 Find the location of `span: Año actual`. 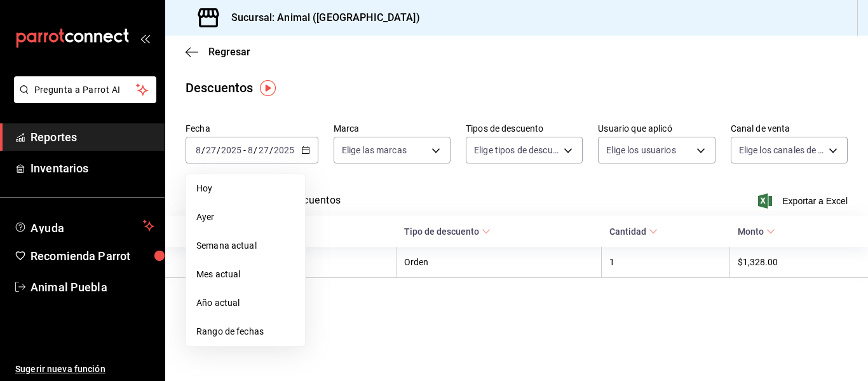

span: Año actual is located at coordinates (245, 303).